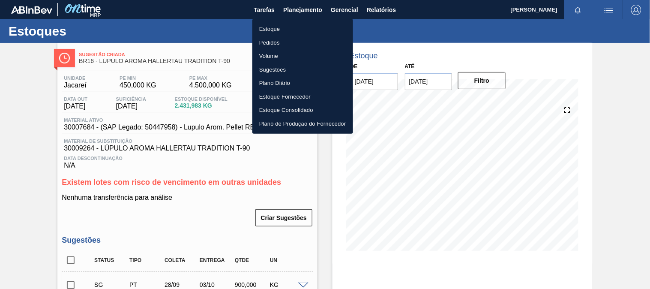 This screenshot has height=289, width=650. I want to click on li: Volume, so click(302, 56).